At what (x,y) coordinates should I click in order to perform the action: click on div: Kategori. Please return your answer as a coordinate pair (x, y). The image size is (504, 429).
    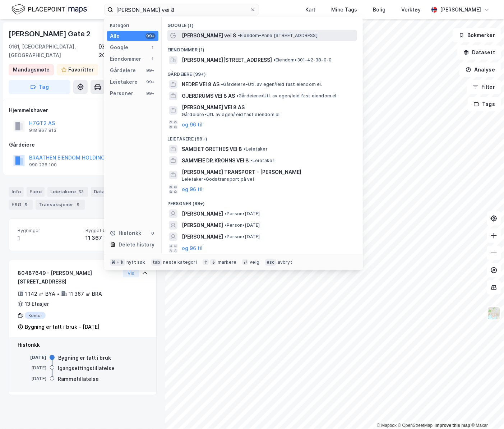
    Looking at the image, I should click on (134, 25).